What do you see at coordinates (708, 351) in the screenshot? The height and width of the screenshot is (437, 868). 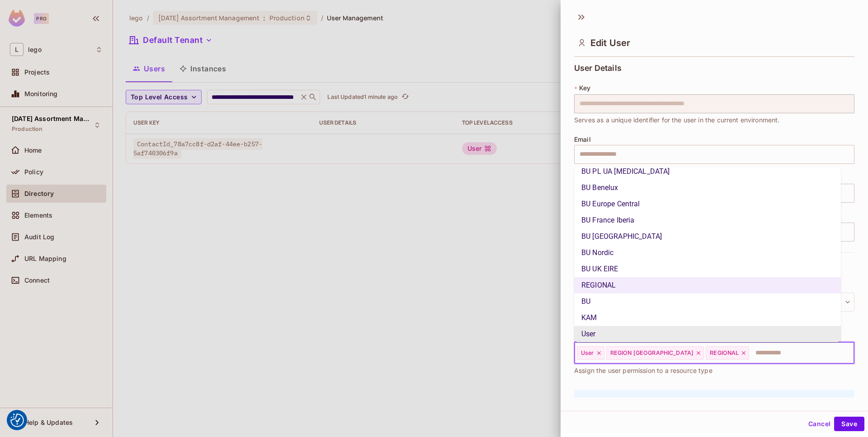 I see `li: Access Manager` at bounding box center [708, 351].